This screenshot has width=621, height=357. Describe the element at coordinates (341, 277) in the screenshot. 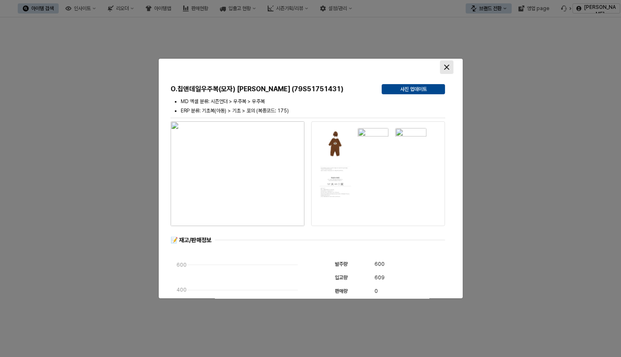

I see `span: 입고량` at that location.